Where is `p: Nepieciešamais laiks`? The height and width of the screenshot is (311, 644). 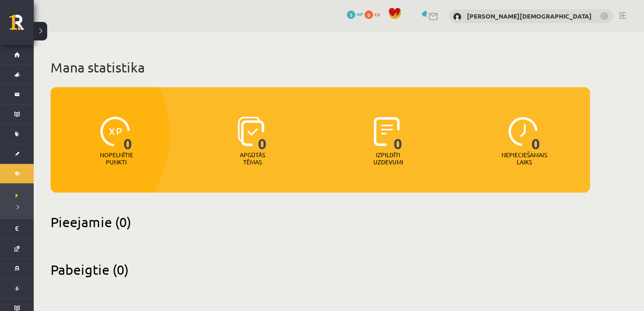 p: Nepieciešamais laiks is located at coordinates (524, 159).